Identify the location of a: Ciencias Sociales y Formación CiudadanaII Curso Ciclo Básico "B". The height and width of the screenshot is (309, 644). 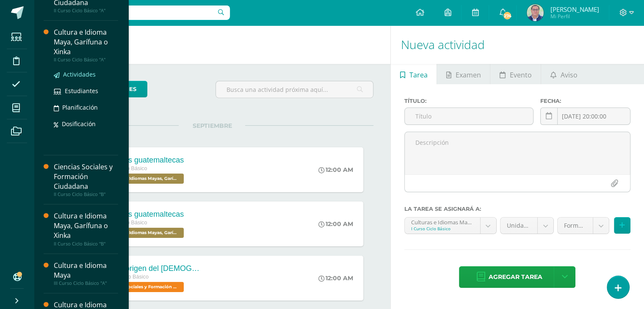
(86, 180).